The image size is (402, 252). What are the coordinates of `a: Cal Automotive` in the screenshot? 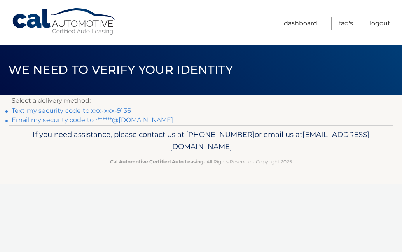 It's located at (64, 21).